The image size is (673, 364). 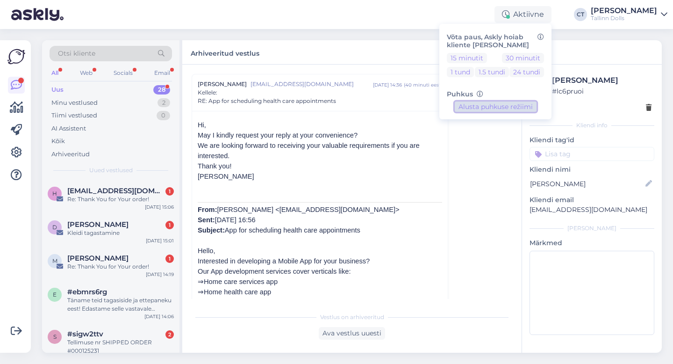 I want to click on span: Uued vestlused, so click(x=111, y=170).